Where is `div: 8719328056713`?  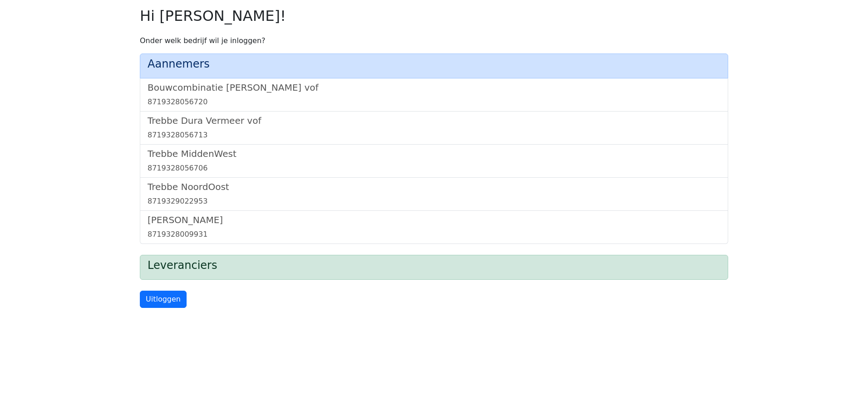 div: 8719328056713 is located at coordinates (434, 135).